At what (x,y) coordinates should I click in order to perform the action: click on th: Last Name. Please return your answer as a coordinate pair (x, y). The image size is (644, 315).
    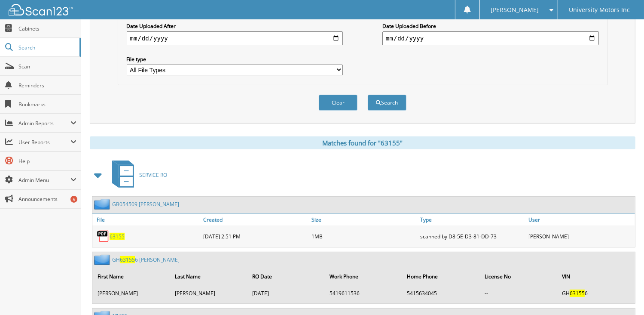
    Looking at the image, I should click on (209, 276).